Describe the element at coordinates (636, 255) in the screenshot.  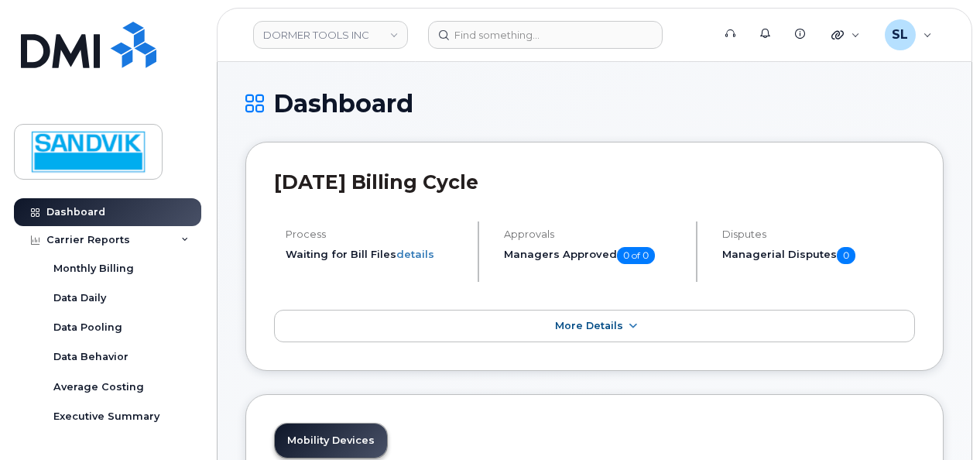
I see `span: 0 of 0` at that location.